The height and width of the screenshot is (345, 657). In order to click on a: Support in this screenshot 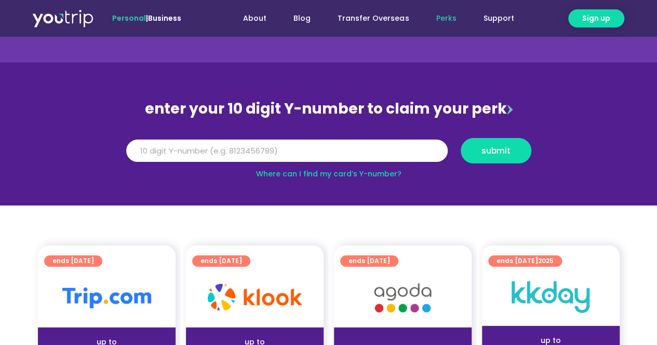, I will do `click(498, 18)`.